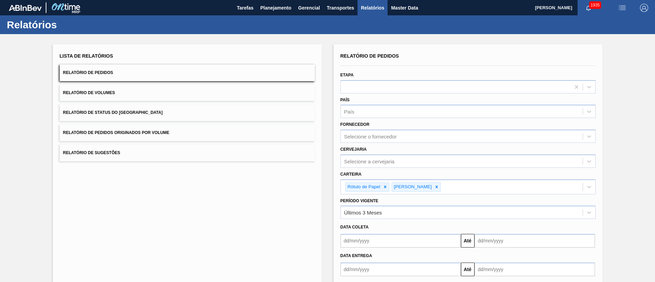 This screenshot has width=655, height=282. What do you see at coordinates (355, 124) in the screenshot?
I see `label: Fornecedor` at bounding box center [355, 124].